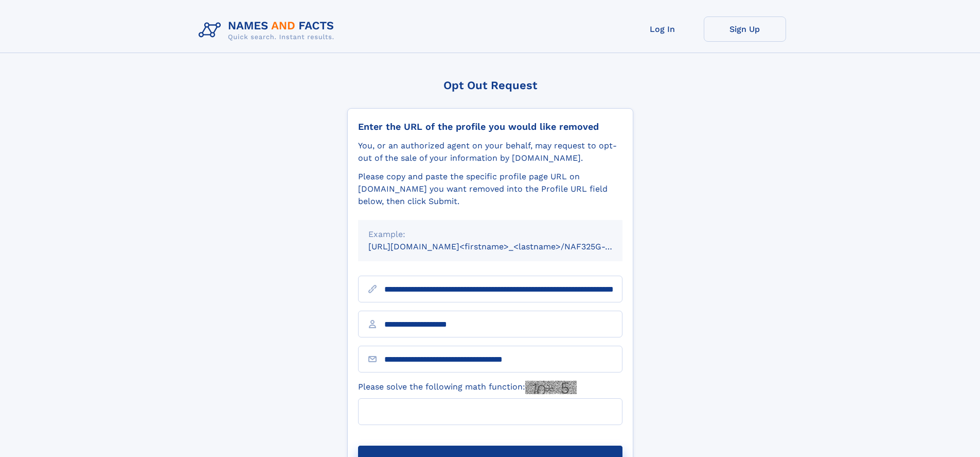 Image resolution: width=980 pixels, height=457 pixels. Describe the element at coordinates (490, 152) in the screenshot. I see `div: You, or an authorized agent on your behalf, may request to opt-out of the sale of your informatio...` at that location.